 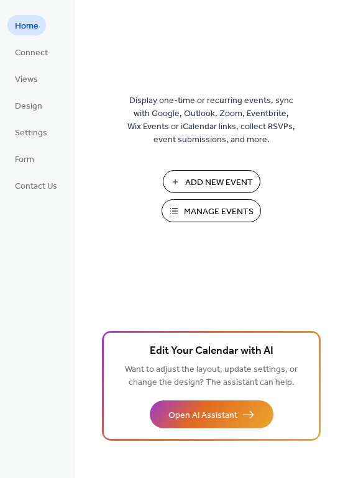 What do you see at coordinates (211, 121) in the screenshot?
I see `span: Display one-time or recurring events, sync with Google, Outlook, Zoom, Eventbrite, Wix Events or ...` at bounding box center [211, 121].